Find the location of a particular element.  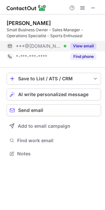

img: ContactOut v5.3.10 is located at coordinates (26, 8).